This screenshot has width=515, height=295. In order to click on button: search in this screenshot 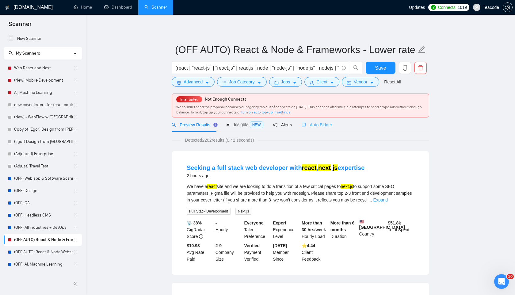, I will do `click(356, 68)`.